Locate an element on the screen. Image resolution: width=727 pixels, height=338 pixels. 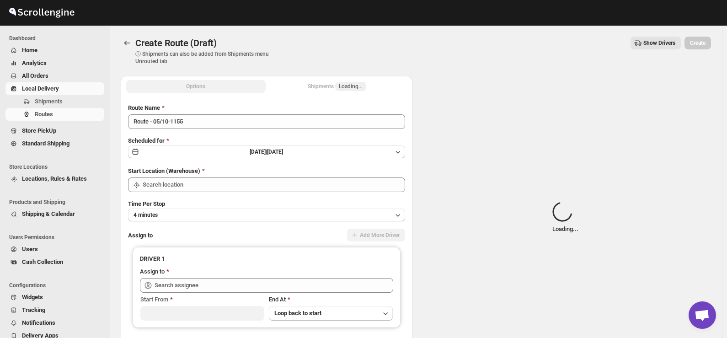
span: Configurations is located at coordinates (57, 285).